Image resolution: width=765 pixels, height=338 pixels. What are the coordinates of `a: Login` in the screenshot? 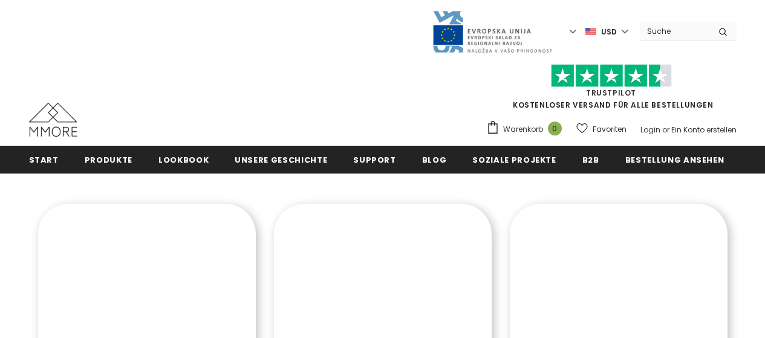 It's located at (650, 129).